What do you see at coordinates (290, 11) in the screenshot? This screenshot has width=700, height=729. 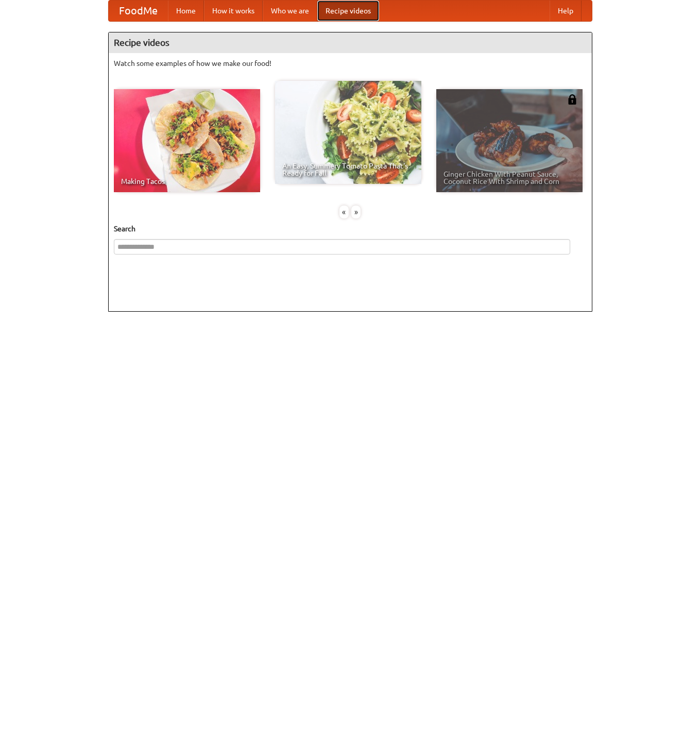 I see `a: Who we are` at bounding box center [290, 11].